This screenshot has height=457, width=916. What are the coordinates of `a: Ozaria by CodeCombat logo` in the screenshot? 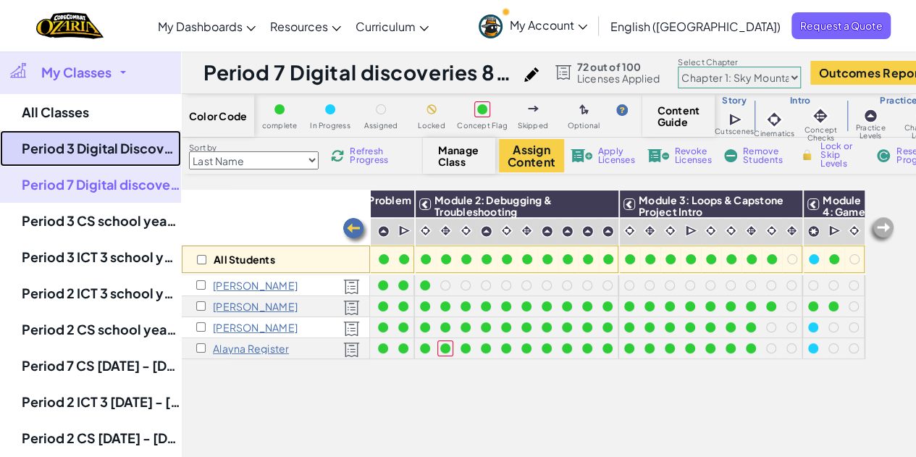 It's located at (70, 25).